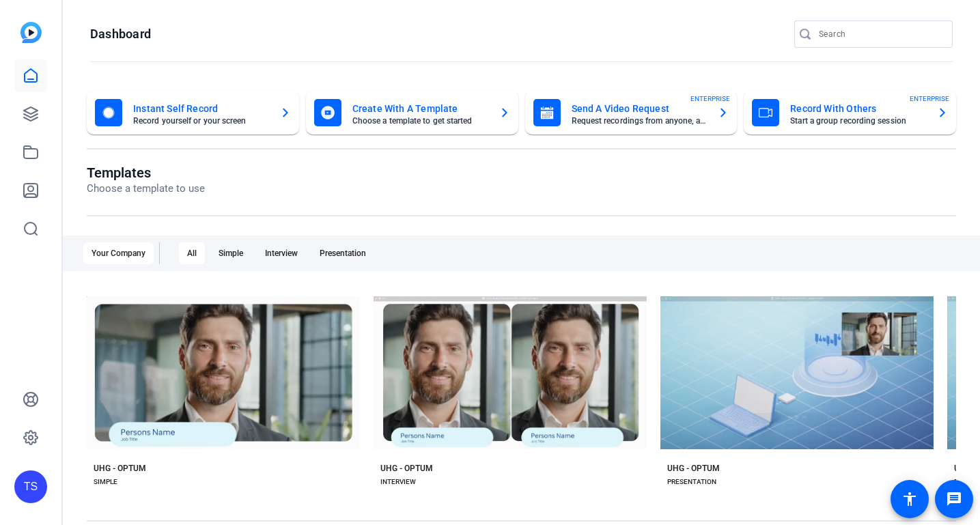  What do you see at coordinates (146, 172) in the screenshot?
I see `h1: Templates` at bounding box center [146, 172].